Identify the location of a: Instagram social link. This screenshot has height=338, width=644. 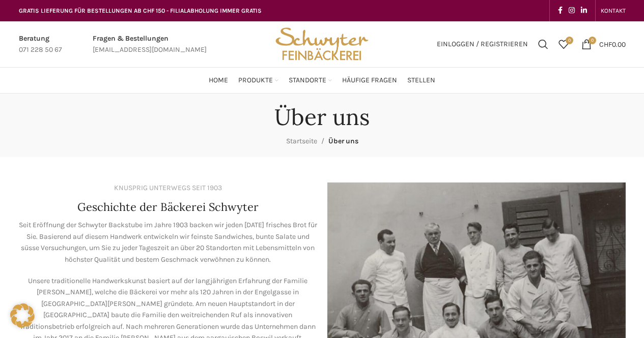
(572, 10).